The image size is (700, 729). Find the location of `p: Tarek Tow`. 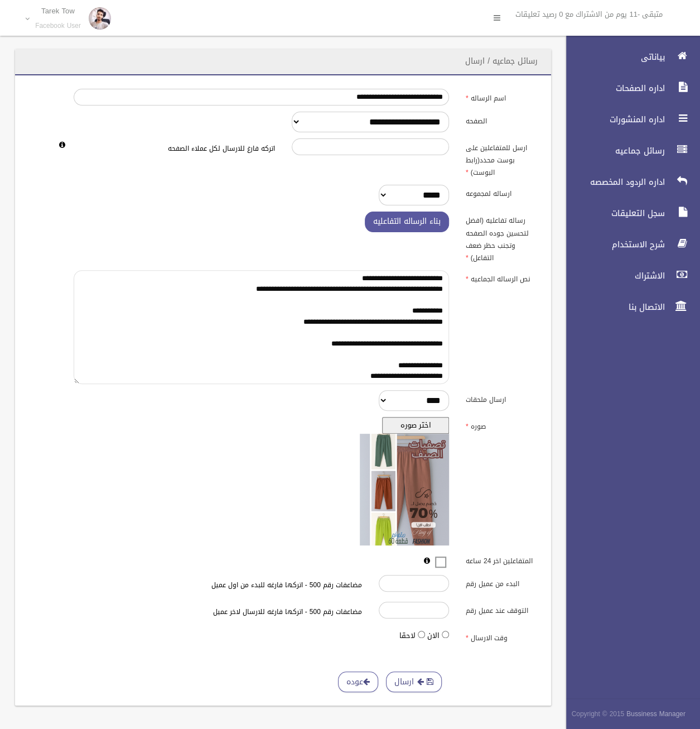

p: Tarek Tow is located at coordinates (58, 11).